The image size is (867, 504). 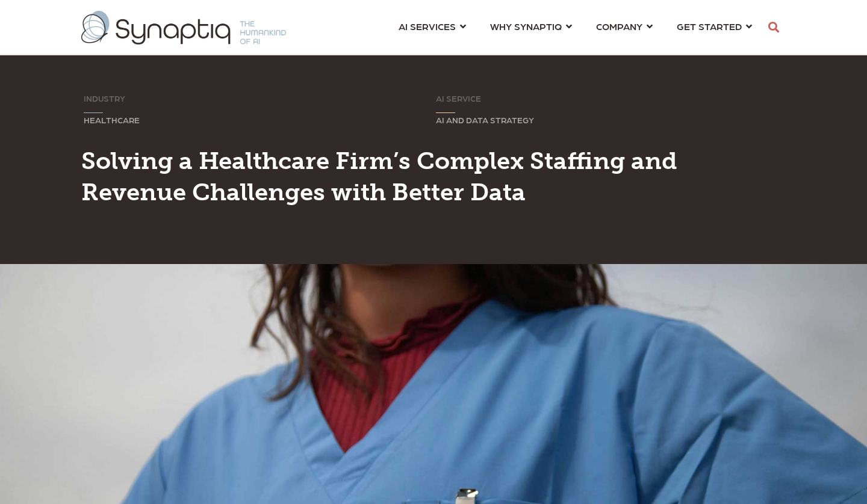 I want to click on span: COMPANY, so click(x=619, y=26).